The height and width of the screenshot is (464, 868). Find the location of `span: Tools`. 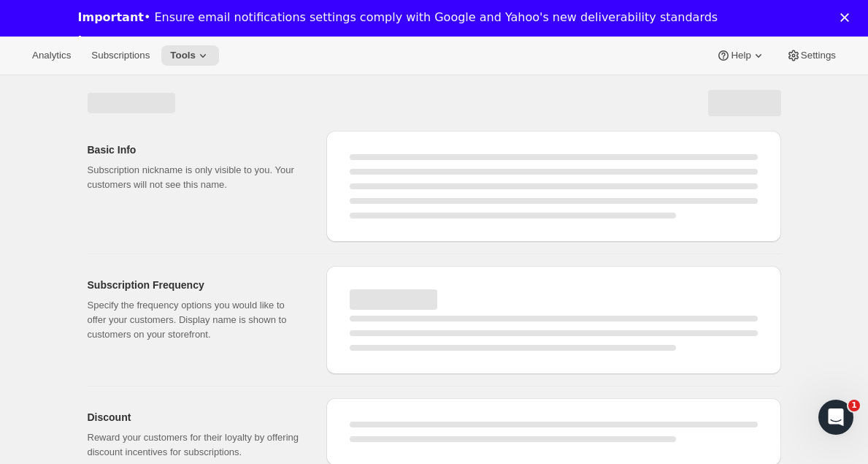

span: Tools is located at coordinates (183, 56).